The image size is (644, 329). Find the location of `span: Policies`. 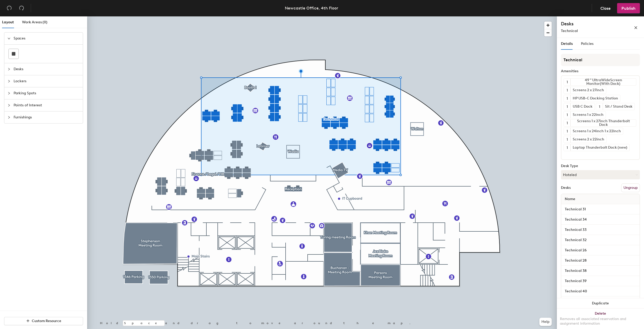

span: Policies is located at coordinates (587, 44).